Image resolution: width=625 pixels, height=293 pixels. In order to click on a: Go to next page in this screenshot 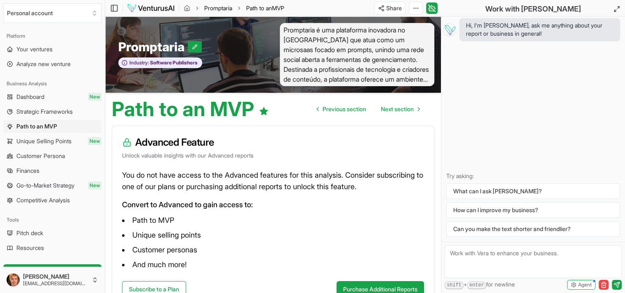, I will do `click(400, 109)`.